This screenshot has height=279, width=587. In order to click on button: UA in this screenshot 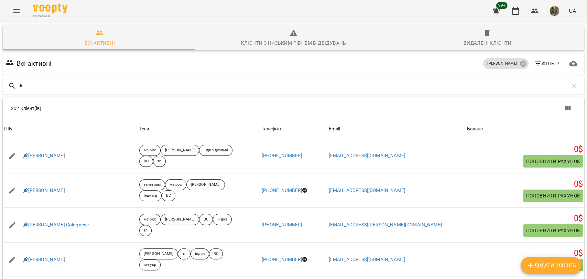, I will do `click(572, 11)`.